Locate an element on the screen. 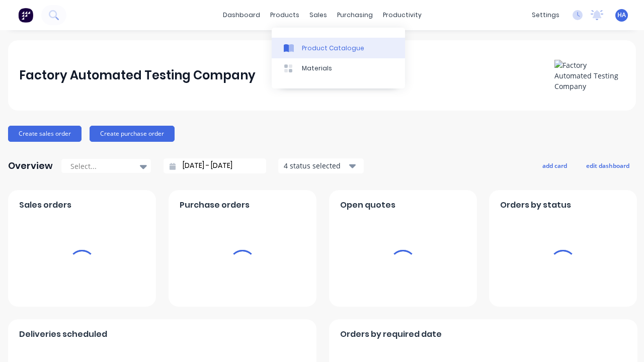 The width and height of the screenshot is (644, 362). span: Sales orders is located at coordinates (45, 205).